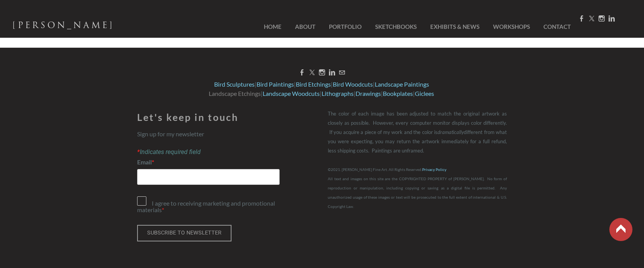 The width and height of the screenshot is (644, 268). Describe the element at coordinates (342, 73) in the screenshot. I see `a: Mail` at that location.